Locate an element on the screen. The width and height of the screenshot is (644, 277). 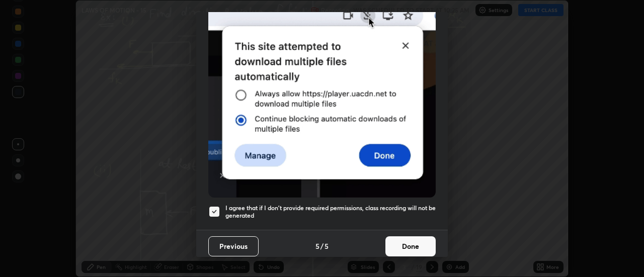
button: Previous is located at coordinates (234, 246).